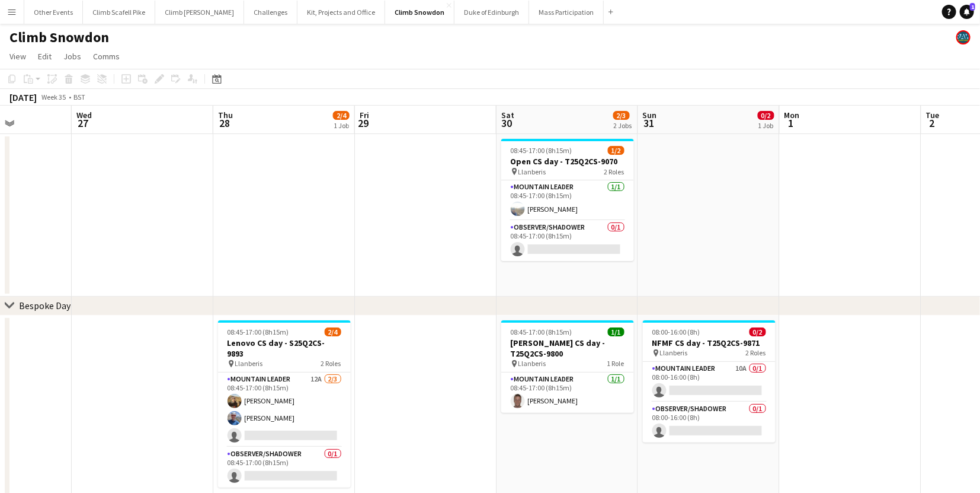 The height and width of the screenshot is (493, 980). Describe the element at coordinates (106, 57) in the screenshot. I see `span: Comms` at that location.